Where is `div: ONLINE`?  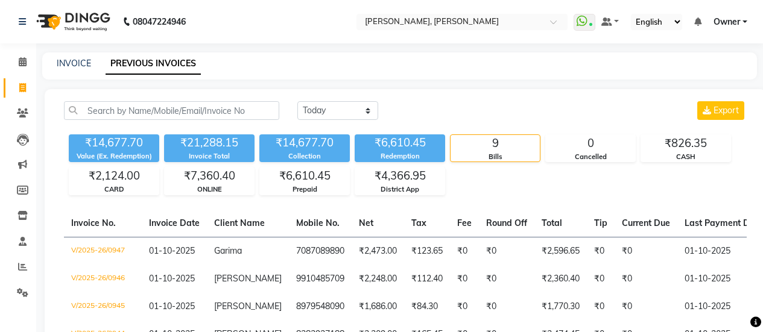
div: ONLINE is located at coordinates (209, 189).